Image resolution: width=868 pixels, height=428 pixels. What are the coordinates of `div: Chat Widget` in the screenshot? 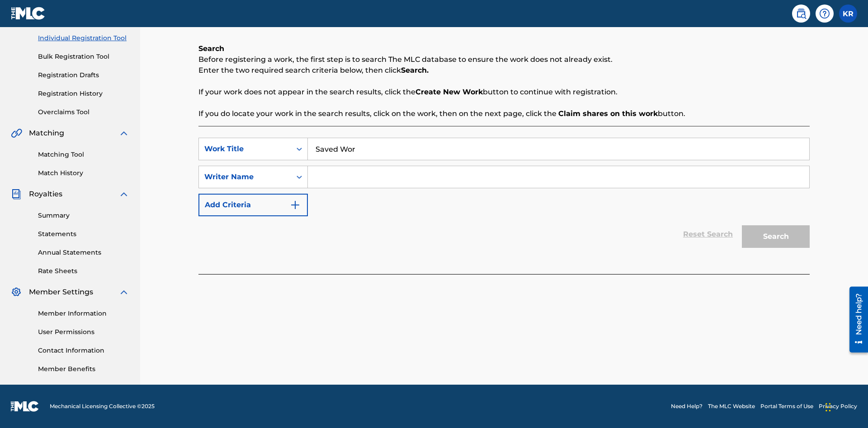 It's located at (845, 407).